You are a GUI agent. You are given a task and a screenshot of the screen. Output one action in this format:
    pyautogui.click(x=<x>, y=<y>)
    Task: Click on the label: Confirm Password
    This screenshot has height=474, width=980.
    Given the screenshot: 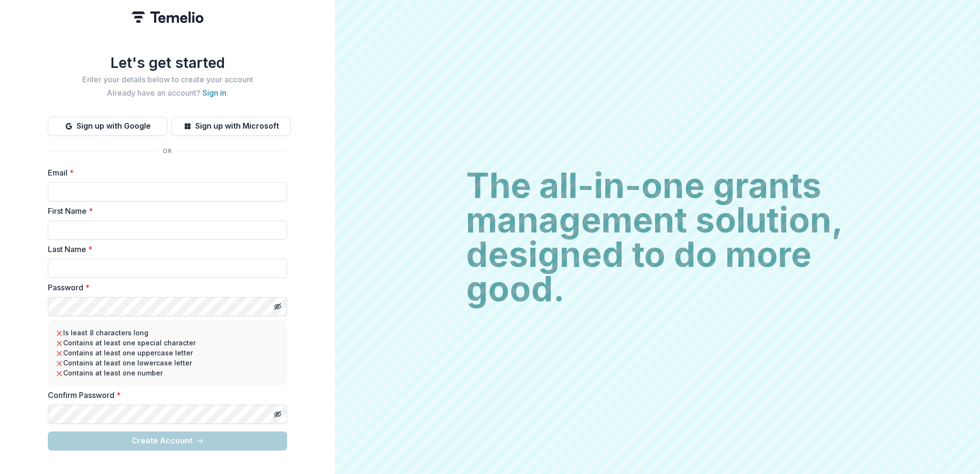 What is the action you would take?
    pyautogui.click(x=165, y=395)
    